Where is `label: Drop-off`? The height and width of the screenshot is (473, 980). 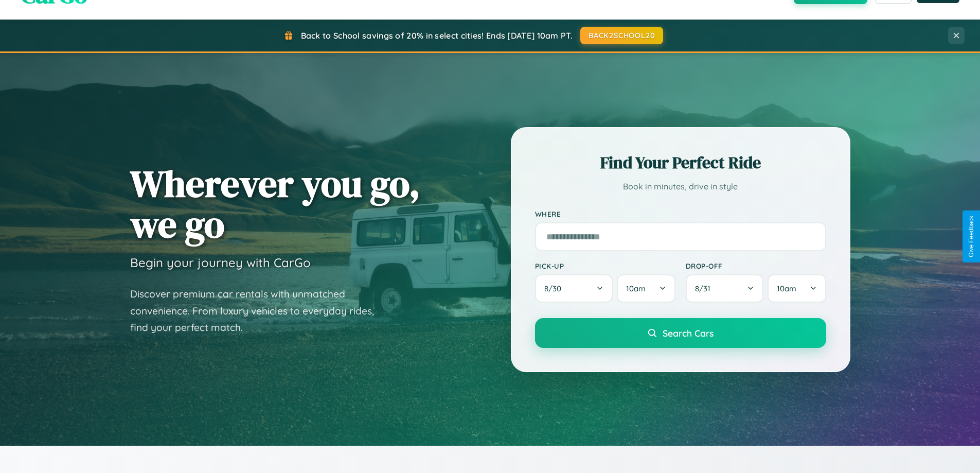
label: Drop-off is located at coordinates (756, 265).